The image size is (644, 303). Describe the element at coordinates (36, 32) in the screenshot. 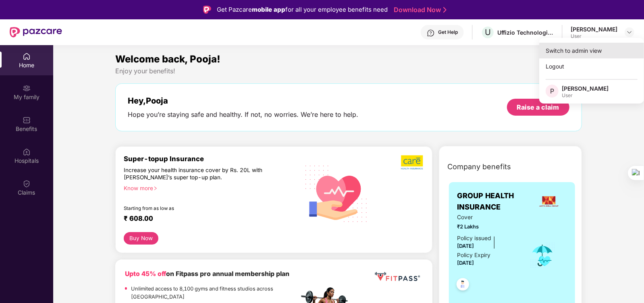

I see `img: New Pazcare Logo` at that location.